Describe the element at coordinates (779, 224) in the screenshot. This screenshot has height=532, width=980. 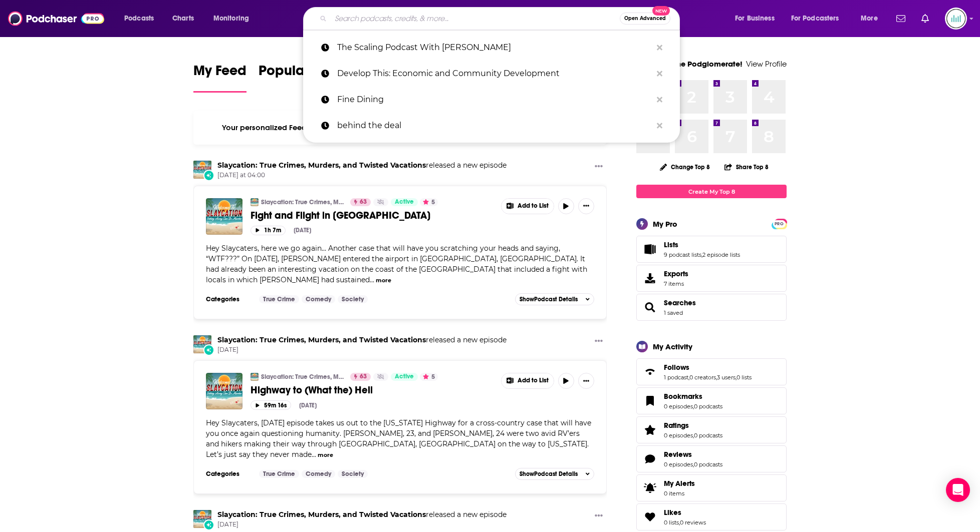
I see `span: PRO` at that location.